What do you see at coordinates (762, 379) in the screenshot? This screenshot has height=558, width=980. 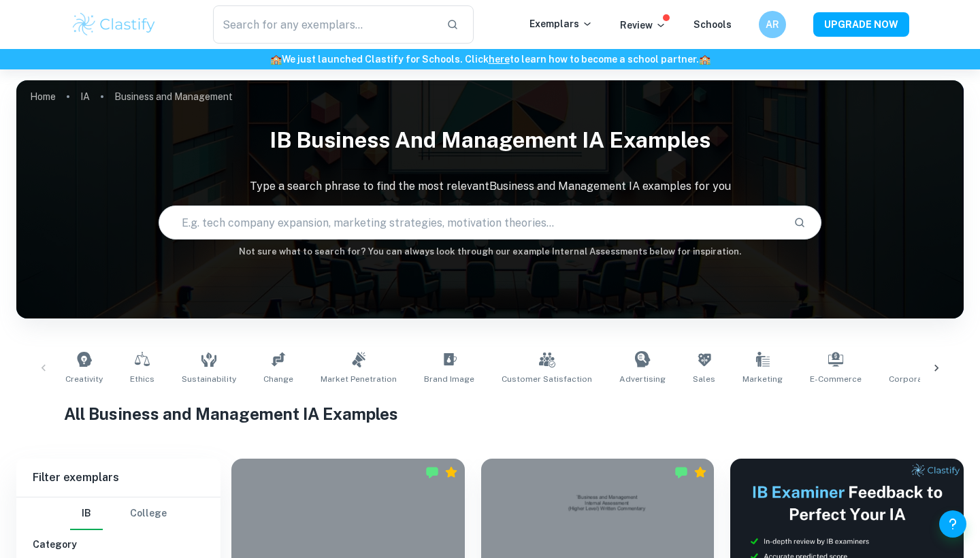 I see `span: Marketing` at bounding box center [762, 379].